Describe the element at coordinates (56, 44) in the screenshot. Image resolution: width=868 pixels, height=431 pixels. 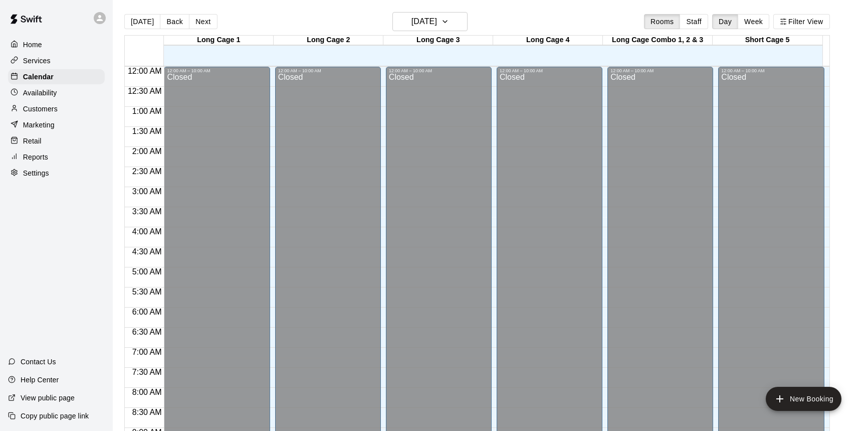
I see `a: Home` at that location.